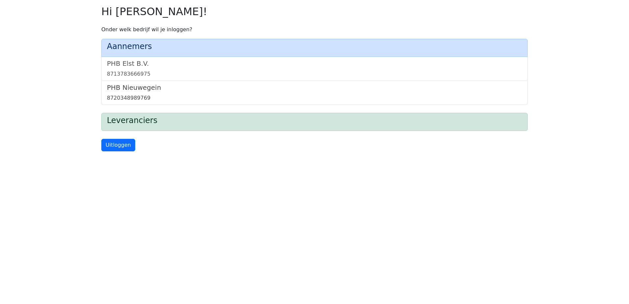 Image resolution: width=629 pixels, height=304 pixels. I want to click on div: 8720348989769, so click(315, 98).